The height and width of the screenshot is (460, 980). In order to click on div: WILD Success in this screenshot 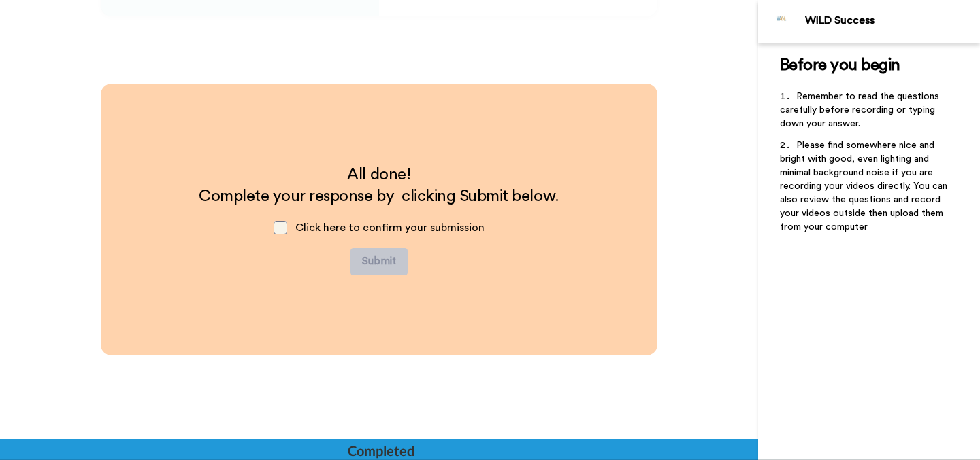, I will do `click(892, 20)`.